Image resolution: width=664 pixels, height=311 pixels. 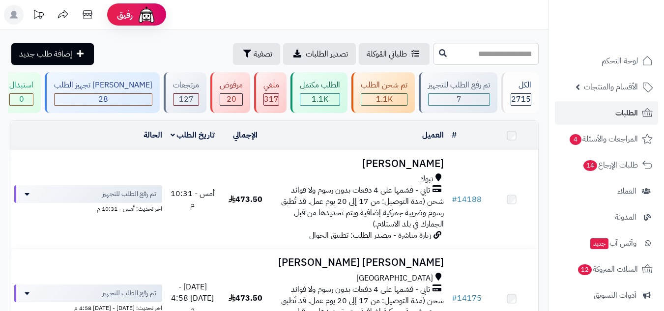 What do you see at coordinates (459, 99) in the screenshot?
I see `div: 7` at bounding box center [459, 99].